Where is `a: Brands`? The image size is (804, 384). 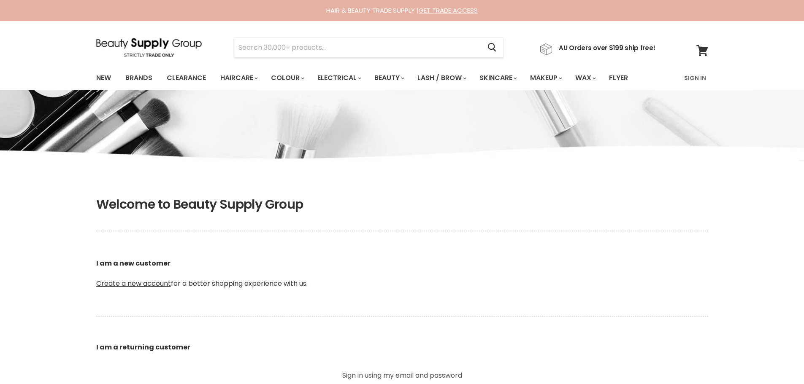
a: Brands is located at coordinates (139, 78).